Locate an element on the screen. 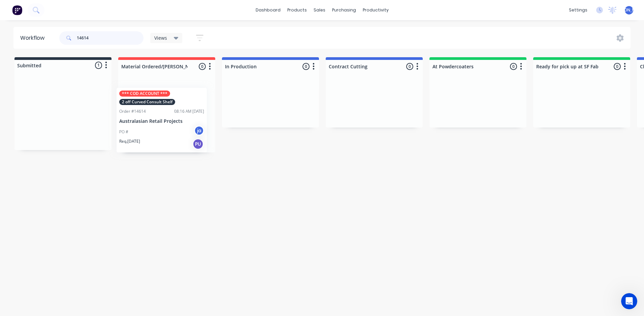  div: sales is located at coordinates (319, 10).